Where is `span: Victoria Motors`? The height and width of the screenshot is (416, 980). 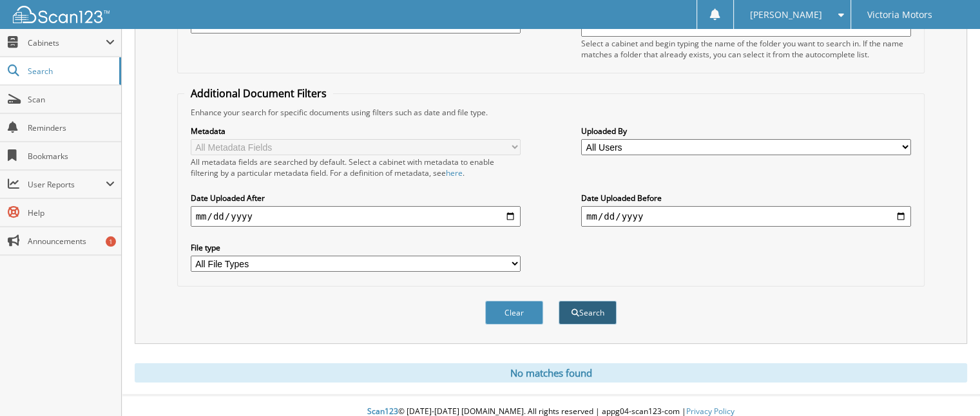 span: Victoria Motors is located at coordinates (899, 15).